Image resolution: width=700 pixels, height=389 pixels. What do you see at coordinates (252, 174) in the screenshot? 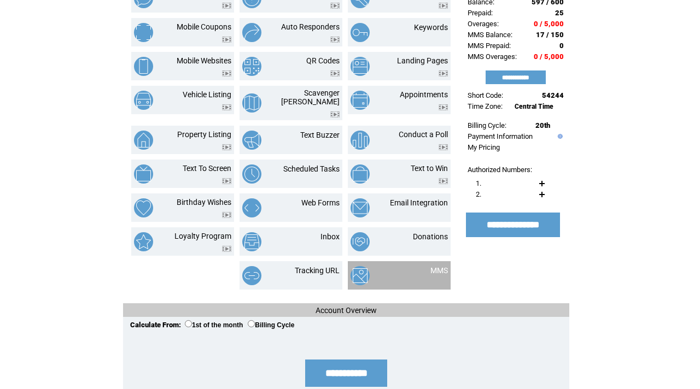
I see `img: scheduled-tasks.png` at bounding box center [252, 174].